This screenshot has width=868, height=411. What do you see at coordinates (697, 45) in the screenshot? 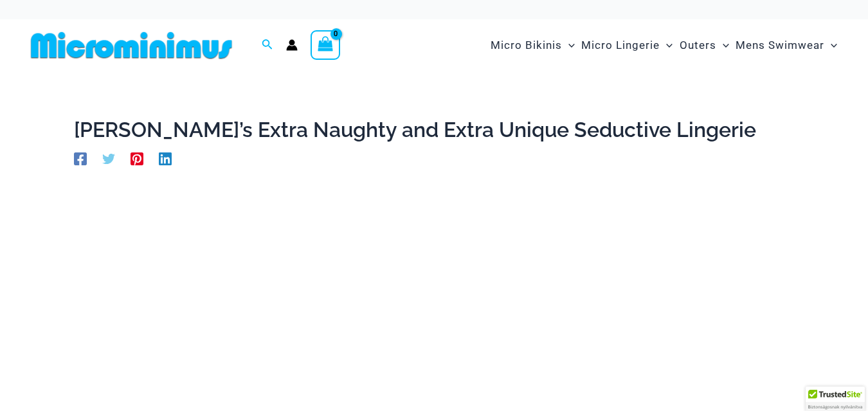
I see `span: Outers` at bounding box center [697, 45].